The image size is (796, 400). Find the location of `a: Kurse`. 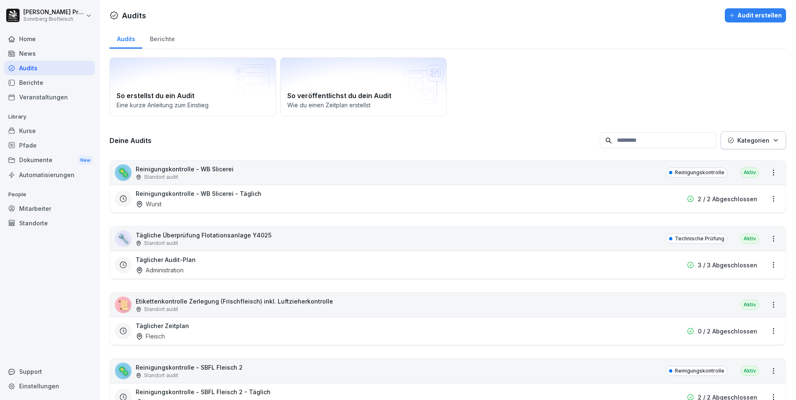

a: Kurse is located at coordinates (50, 131).